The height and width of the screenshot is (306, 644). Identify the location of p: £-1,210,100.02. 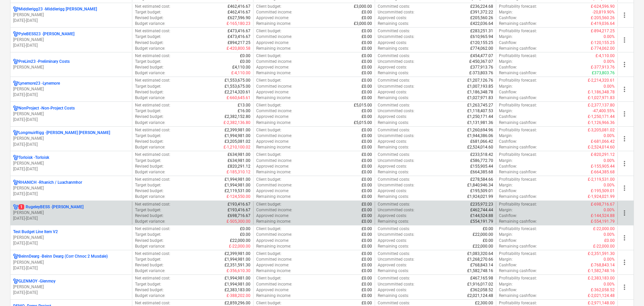
(237, 147).